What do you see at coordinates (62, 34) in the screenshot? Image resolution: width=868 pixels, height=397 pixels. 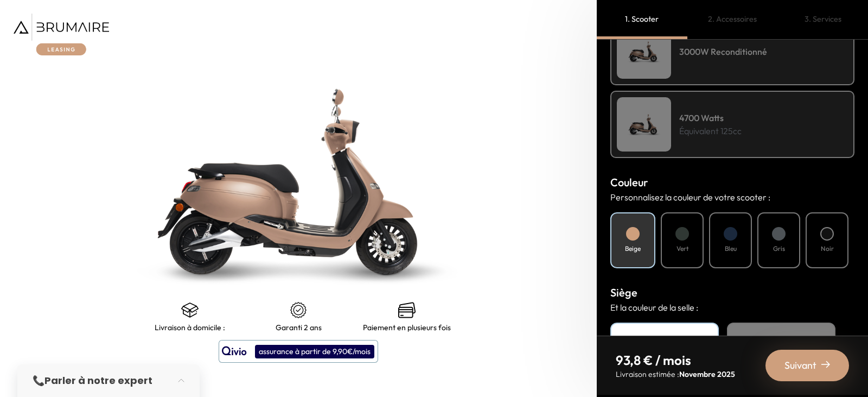 I see `img: Brumaire Leasing` at bounding box center [62, 34].